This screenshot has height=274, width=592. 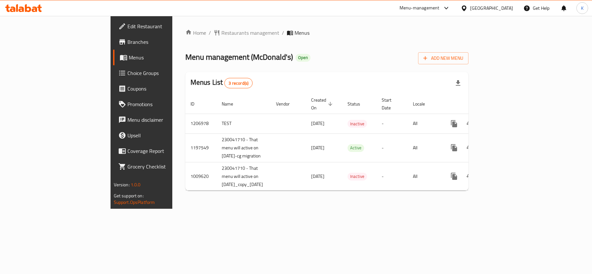 I want to click on span: Choice Groups, so click(x=166, y=73).